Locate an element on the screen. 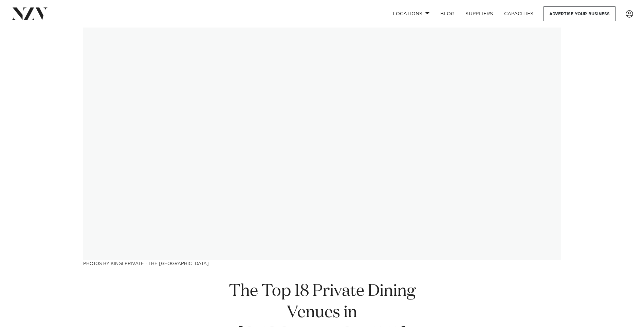  a: SUPPLIERS is located at coordinates (479, 14).